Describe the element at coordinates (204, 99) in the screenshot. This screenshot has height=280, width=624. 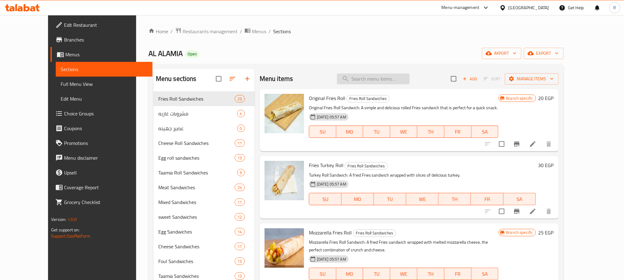
I see `div: Fries Roll Sandwiches23` at that location.